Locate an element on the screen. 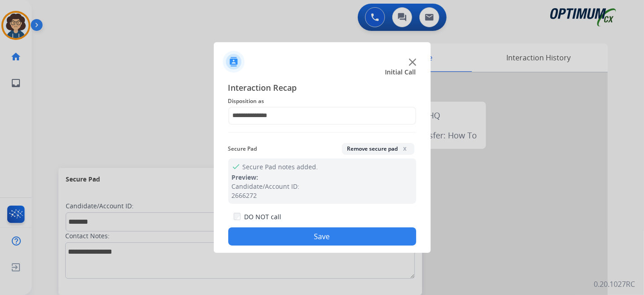 Image resolution: width=644 pixels, height=295 pixels. img: contactIcon is located at coordinates (234, 61).